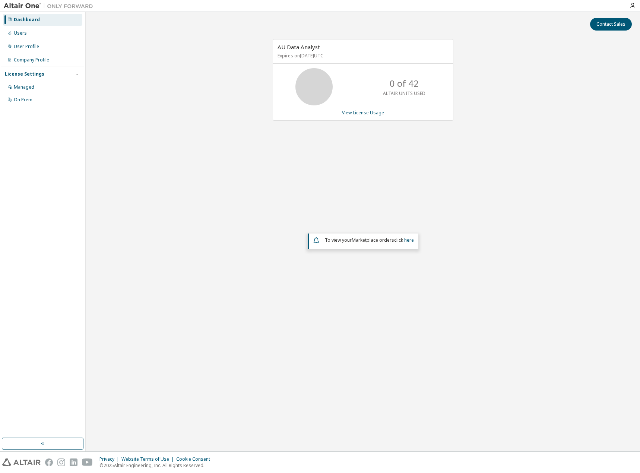 The width and height of the screenshot is (640, 473). What do you see at coordinates (404, 93) in the screenshot?
I see `p: ALTAIR UNITS USED` at bounding box center [404, 93].